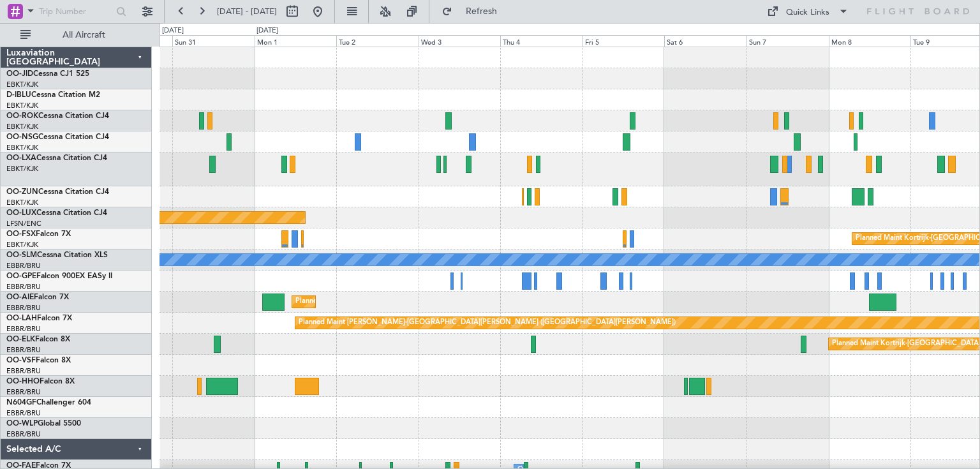 The height and width of the screenshot is (469, 980). Describe the element at coordinates (705, 41) in the screenshot. I see `div: Sat 6` at that location.